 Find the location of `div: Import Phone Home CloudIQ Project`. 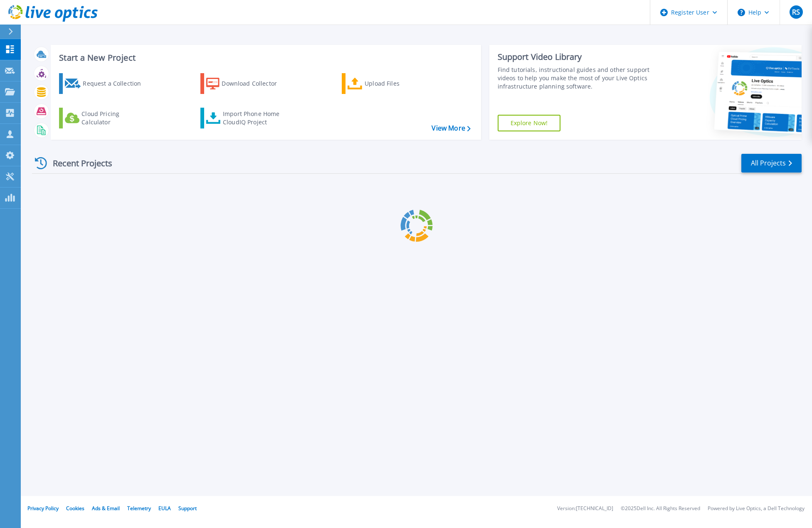

div: Import Phone Home CloudIQ Project is located at coordinates (255, 118).